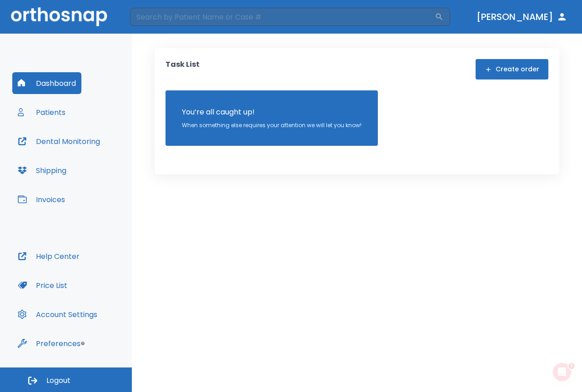 This screenshot has width=582, height=392. Describe the element at coordinates (47, 83) in the screenshot. I see `button: Dashboard` at that location.